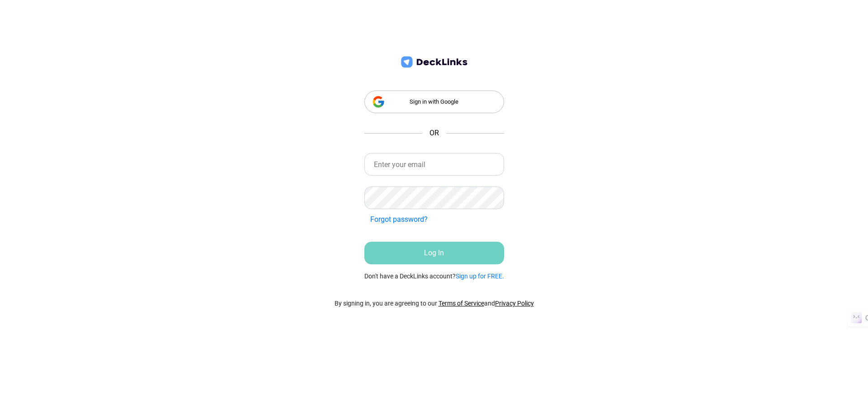  I want to click on p: By signing in, you are agreeing to our and, so click(434, 303).